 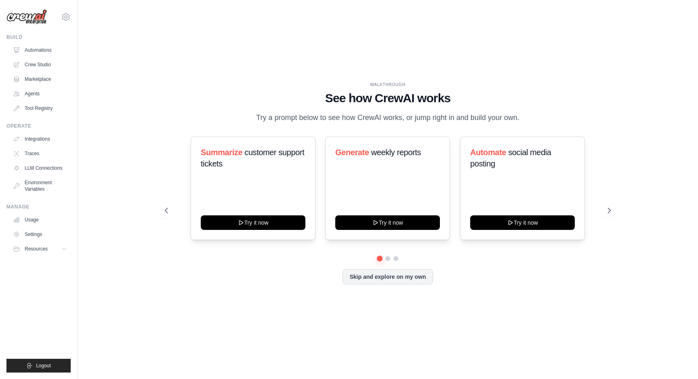 What do you see at coordinates (488, 152) in the screenshot?
I see `span: Automate` at bounding box center [488, 152].